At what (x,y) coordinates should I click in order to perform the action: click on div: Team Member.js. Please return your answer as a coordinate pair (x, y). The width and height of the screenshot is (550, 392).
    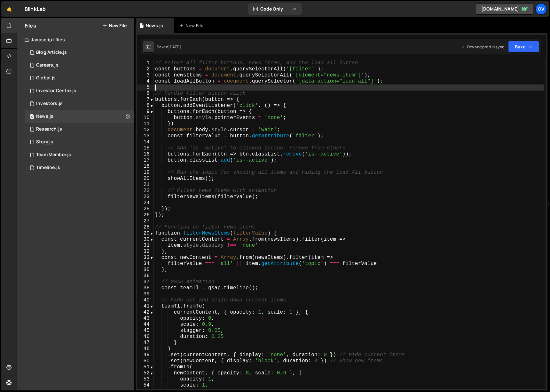
    Looking at the image, I should click on (53, 155).